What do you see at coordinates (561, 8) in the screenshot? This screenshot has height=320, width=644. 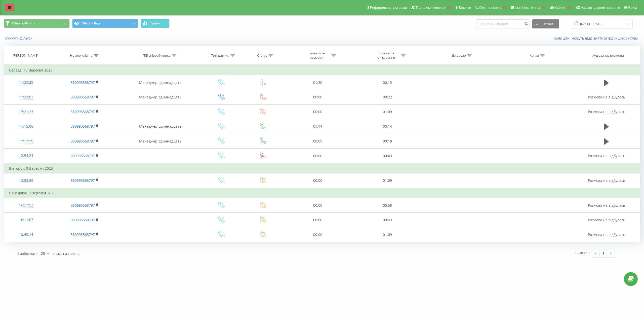 I see `span: Кабінет` at bounding box center [561, 8].